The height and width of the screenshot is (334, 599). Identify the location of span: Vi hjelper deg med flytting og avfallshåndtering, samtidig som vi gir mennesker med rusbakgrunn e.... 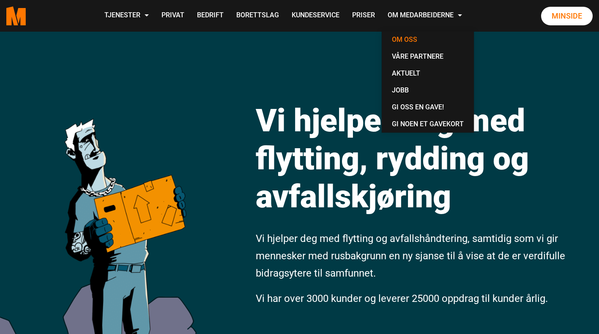
(411, 256).